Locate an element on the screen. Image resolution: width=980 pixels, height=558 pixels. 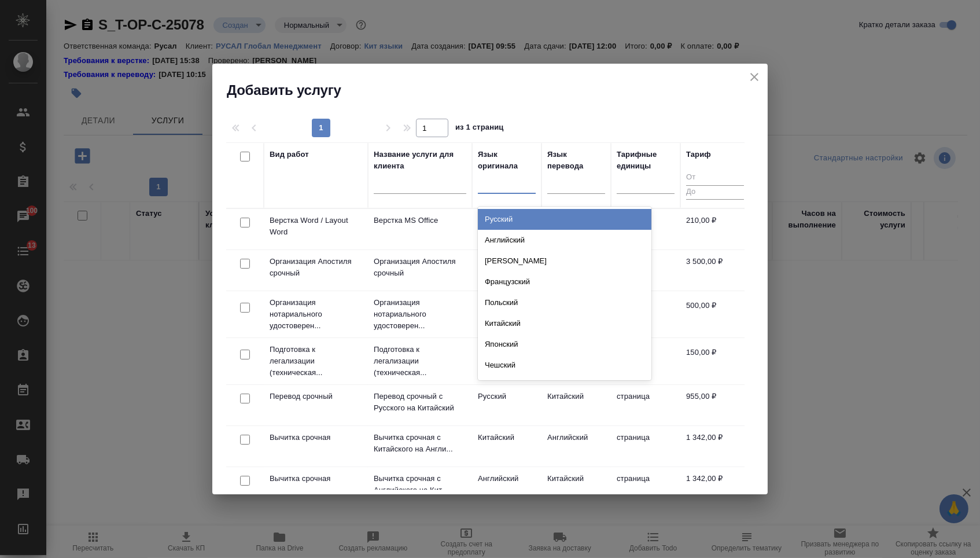
div: Польский is located at coordinates (564, 303).